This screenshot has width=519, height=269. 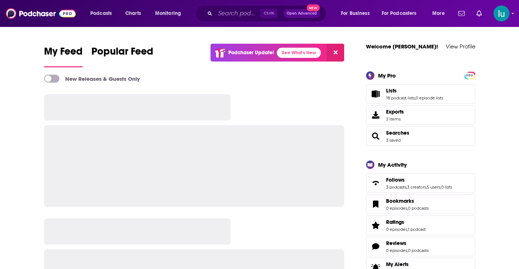 I want to click on a: Popular Feed, so click(x=122, y=56).